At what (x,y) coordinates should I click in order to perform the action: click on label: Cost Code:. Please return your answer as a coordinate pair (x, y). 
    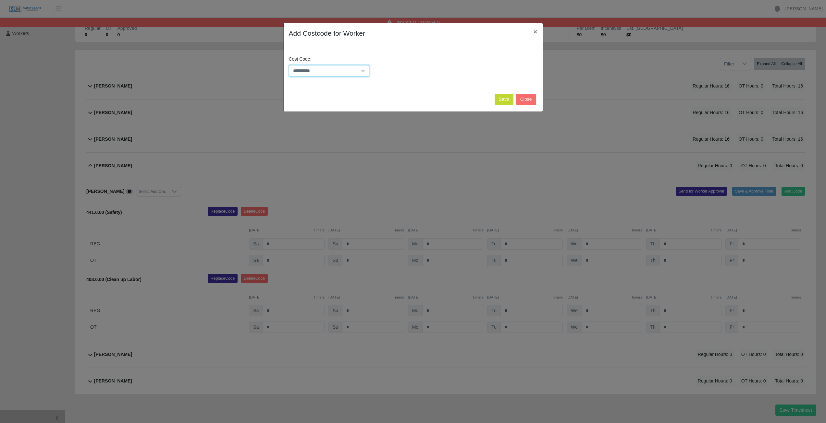
    Looking at the image, I should click on (300, 59).